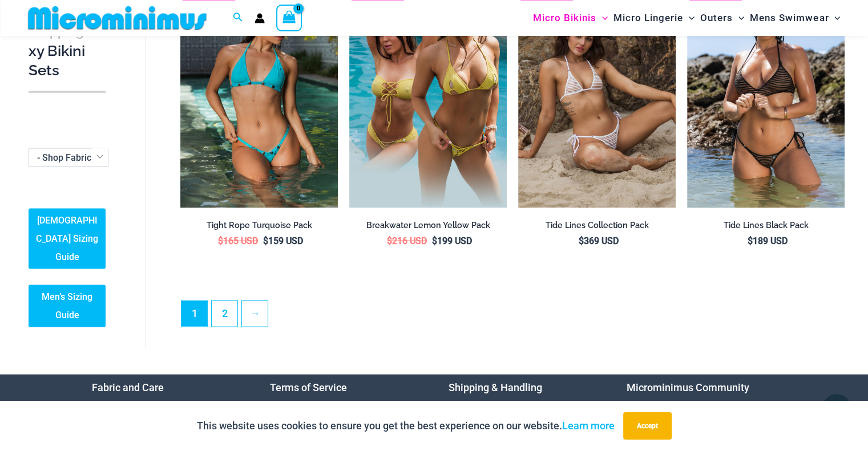 Image resolution: width=868 pixels, height=451 pixels. I want to click on nav: Site Navigation, so click(686, 18).